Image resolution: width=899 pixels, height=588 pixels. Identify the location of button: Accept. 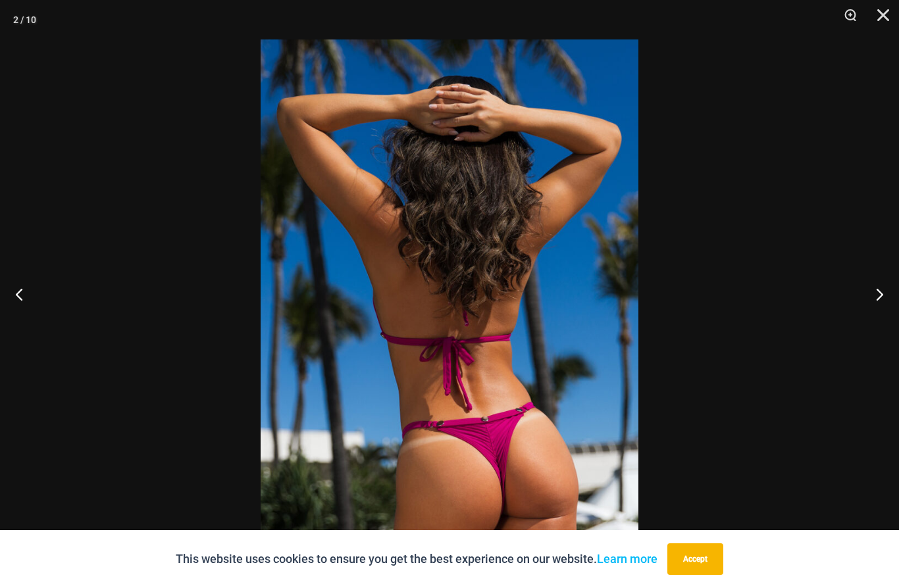
(695, 559).